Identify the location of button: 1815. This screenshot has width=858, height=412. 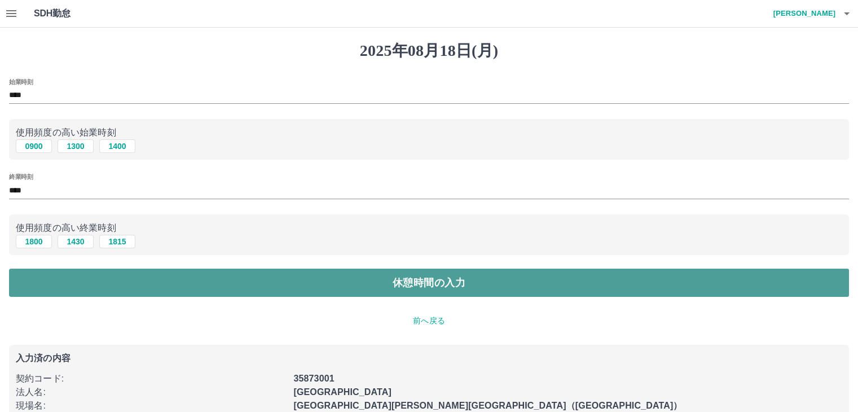
(117, 241).